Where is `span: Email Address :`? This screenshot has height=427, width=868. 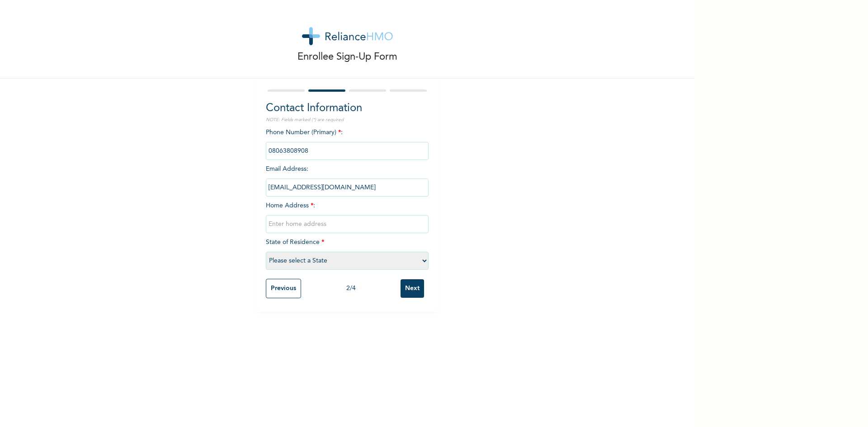
span: Email Address : is located at coordinates (347, 178).